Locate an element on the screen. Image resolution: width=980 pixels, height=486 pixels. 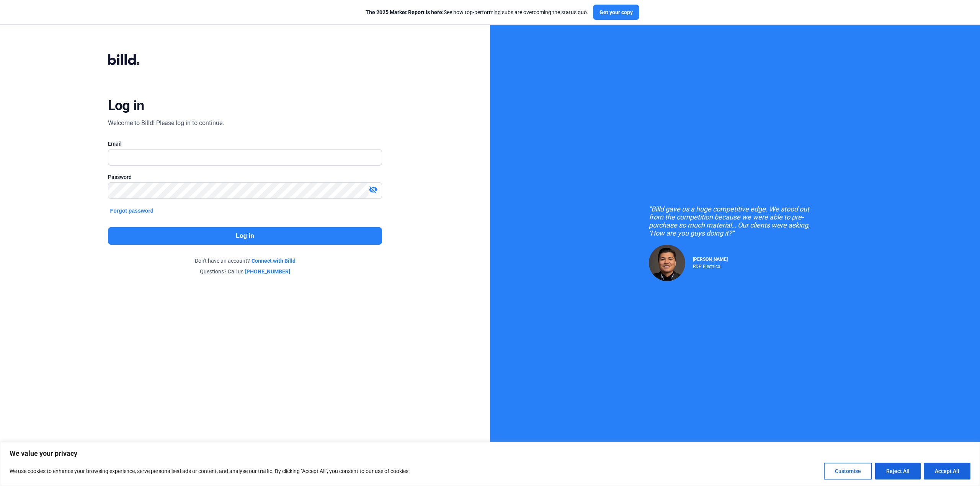
button: Customise is located at coordinates (847, 471).